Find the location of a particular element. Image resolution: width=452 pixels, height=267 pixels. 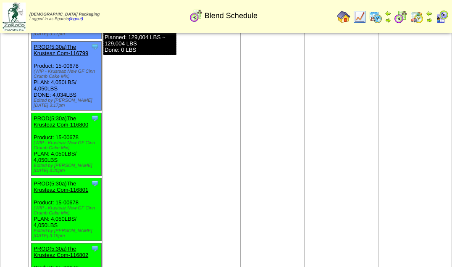

a: PROD(5:30a)The Krusteaz Com-116801 is located at coordinates (61, 187).